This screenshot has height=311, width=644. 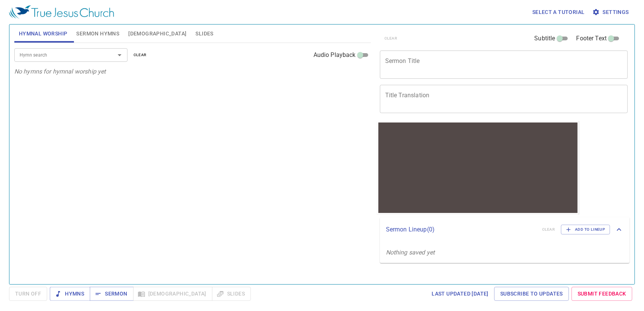 What do you see at coordinates (140, 55) in the screenshot?
I see `button: clear` at bounding box center [140, 55].